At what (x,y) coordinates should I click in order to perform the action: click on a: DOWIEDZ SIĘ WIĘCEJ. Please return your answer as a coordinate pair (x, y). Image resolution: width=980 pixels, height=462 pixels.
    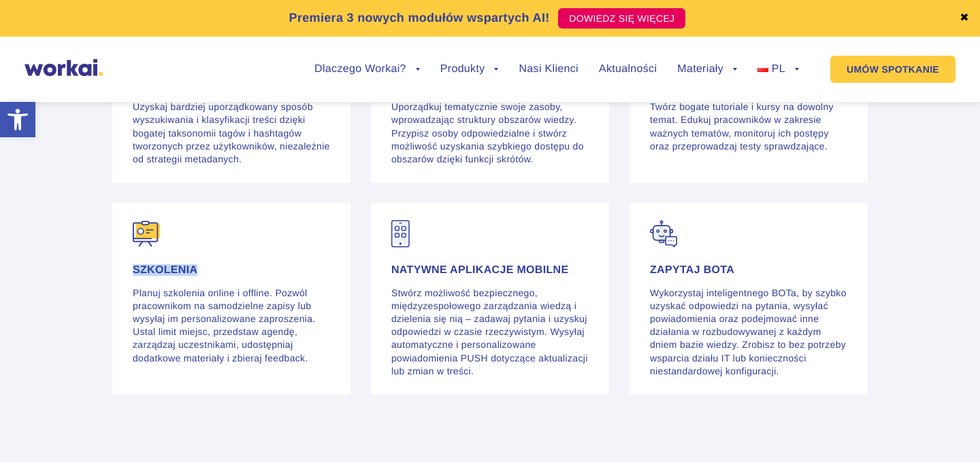
    Looking at the image, I should click on (621, 18).